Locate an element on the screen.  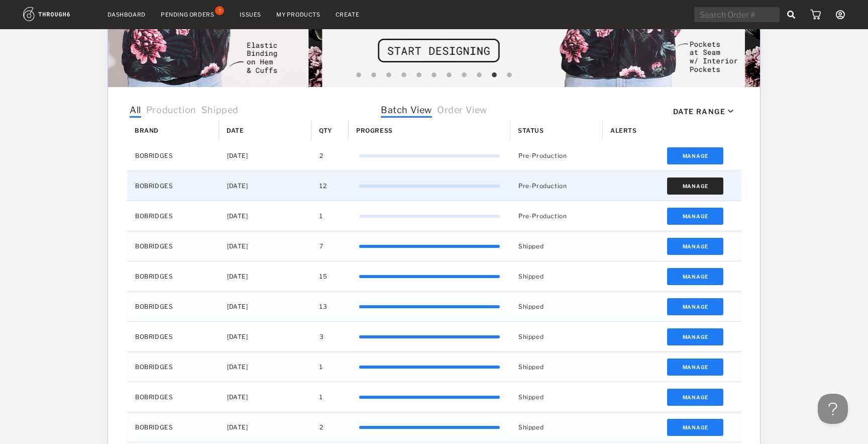
span: Batch View is located at coordinates (406, 111).